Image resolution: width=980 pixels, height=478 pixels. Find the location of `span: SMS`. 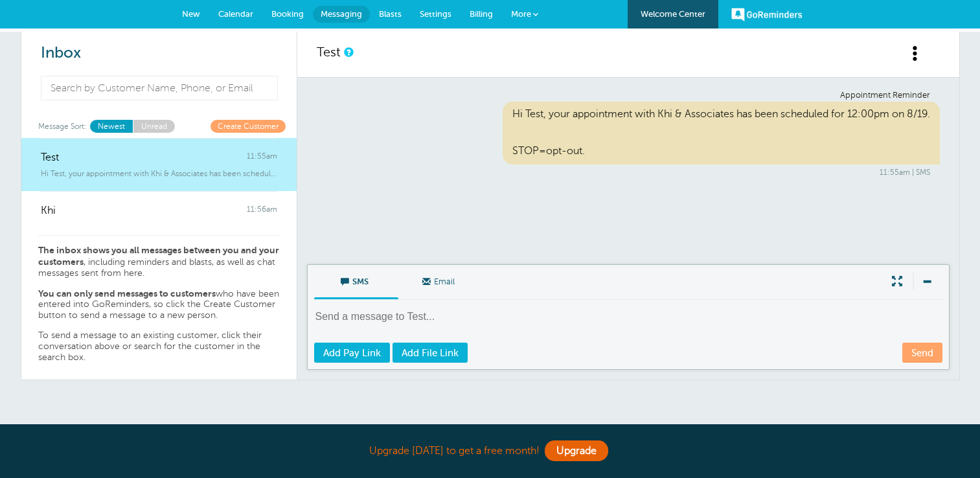

span: SMS is located at coordinates (356, 281).